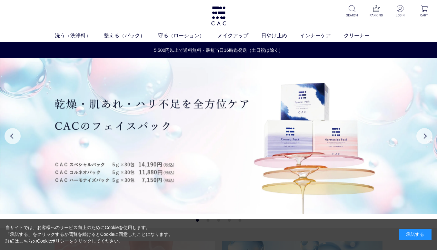 This screenshot has height=250, width=437. I want to click on a: メイクアップ, so click(239, 36).